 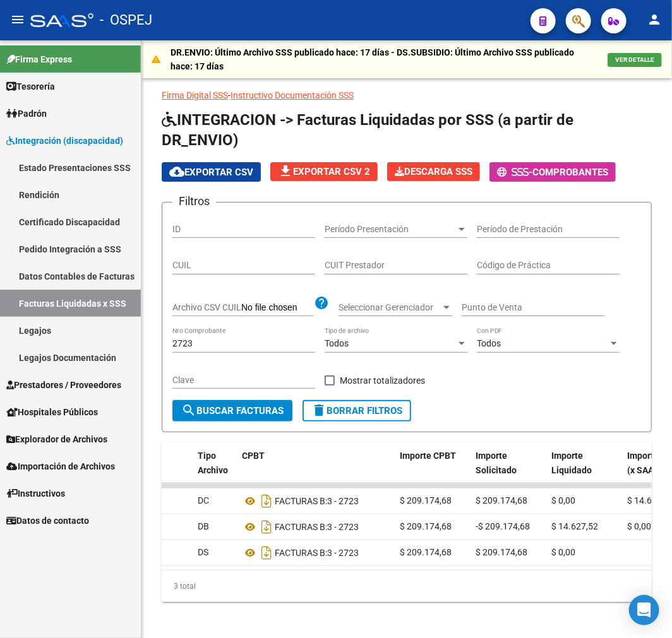 What do you see at coordinates (495, 463) in the screenshot?
I see `span: Importe Solicitado` at bounding box center [495, 463].